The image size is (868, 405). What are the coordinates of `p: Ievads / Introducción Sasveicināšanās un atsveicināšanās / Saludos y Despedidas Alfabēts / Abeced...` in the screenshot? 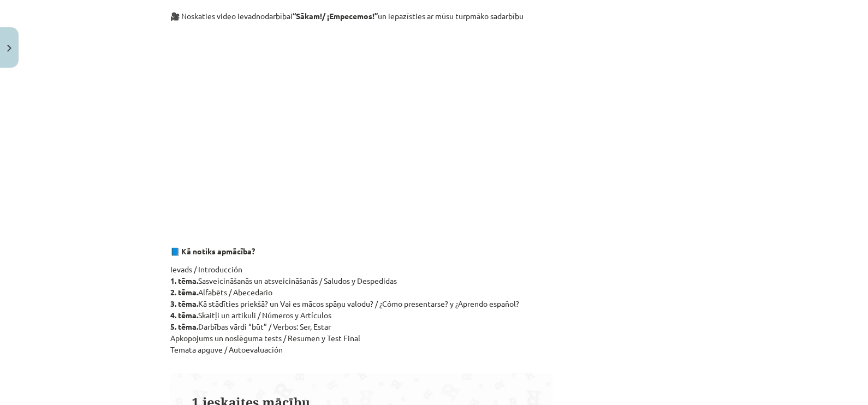 It's located at (434, 315).